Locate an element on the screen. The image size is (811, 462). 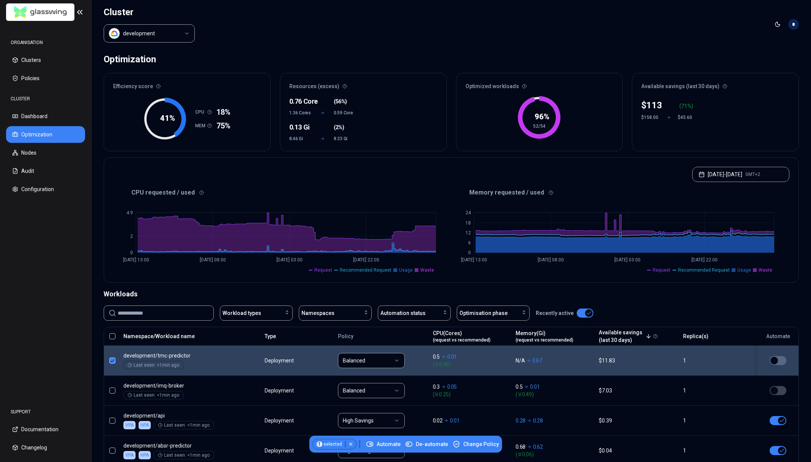
span: 2% is located at coordinates (339, 127).